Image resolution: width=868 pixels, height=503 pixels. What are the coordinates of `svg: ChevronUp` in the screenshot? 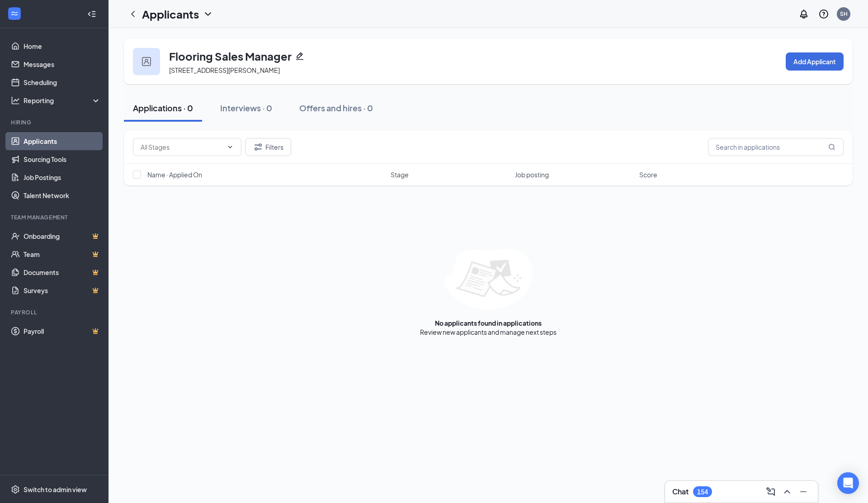 It's located at (787, 492).